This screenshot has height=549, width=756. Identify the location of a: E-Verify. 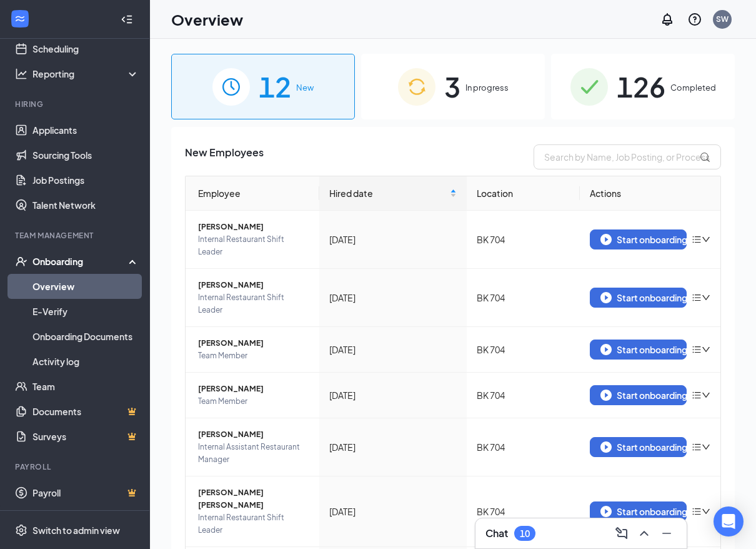
(85, 312).